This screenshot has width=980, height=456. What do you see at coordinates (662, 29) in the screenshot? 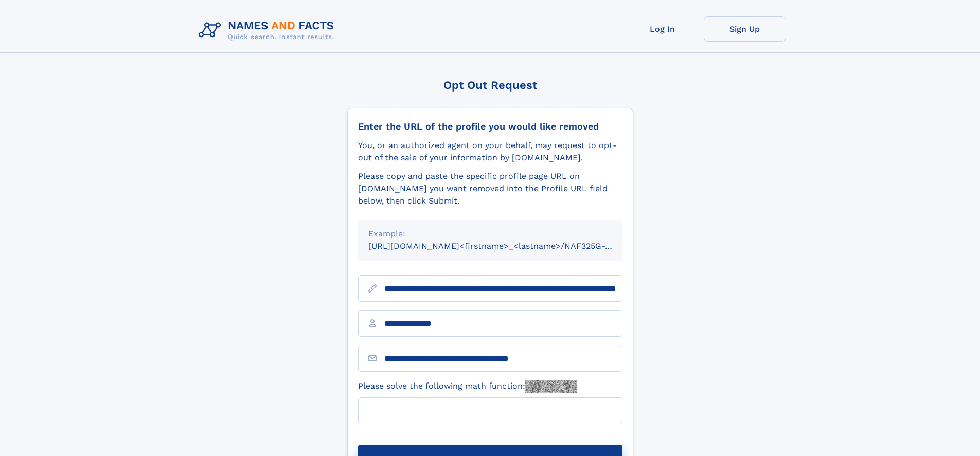
I see `a: Log In` at bounding box center [662, 29].